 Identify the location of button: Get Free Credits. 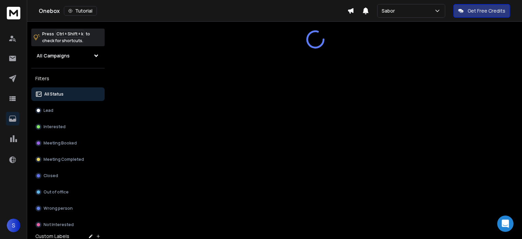
(481, 11).